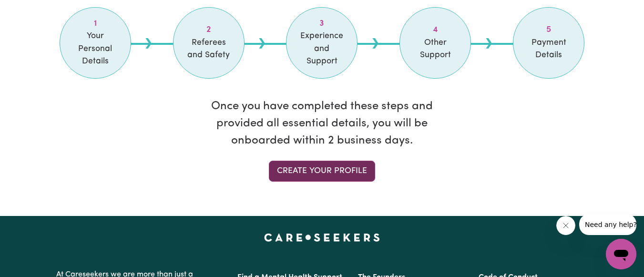  Describe the element at coordinates (95, 49) in the screenshot. I see `span: Your Personal Details` at that location.